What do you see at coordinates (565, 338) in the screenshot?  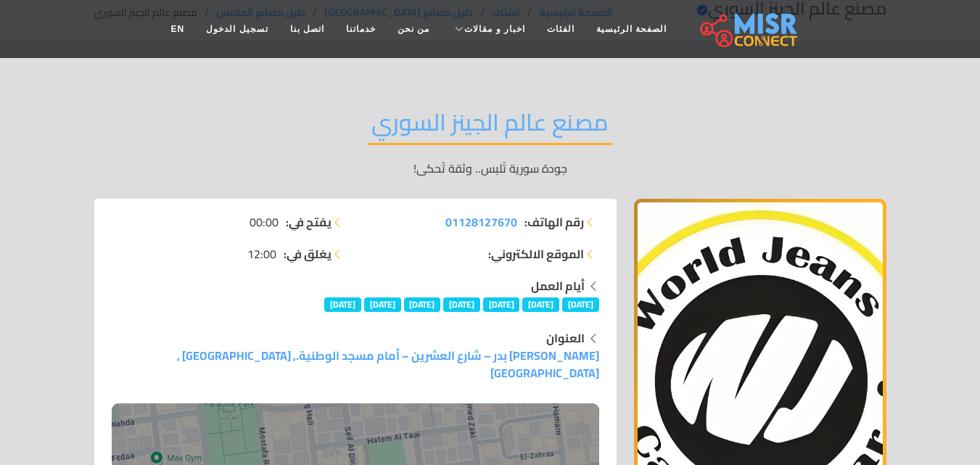 I see `strong: العنوان` at bounding box center [565, 338].